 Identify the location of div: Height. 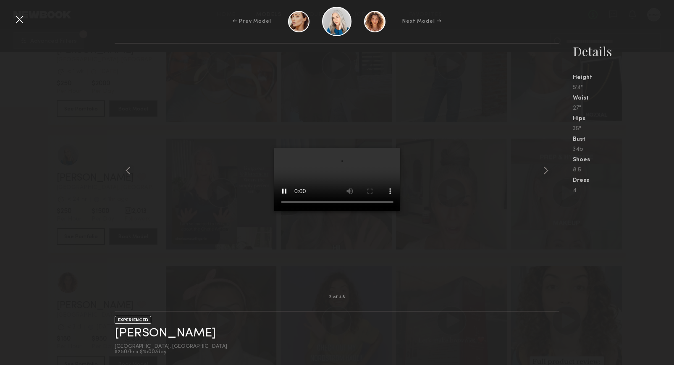
(624, 78).